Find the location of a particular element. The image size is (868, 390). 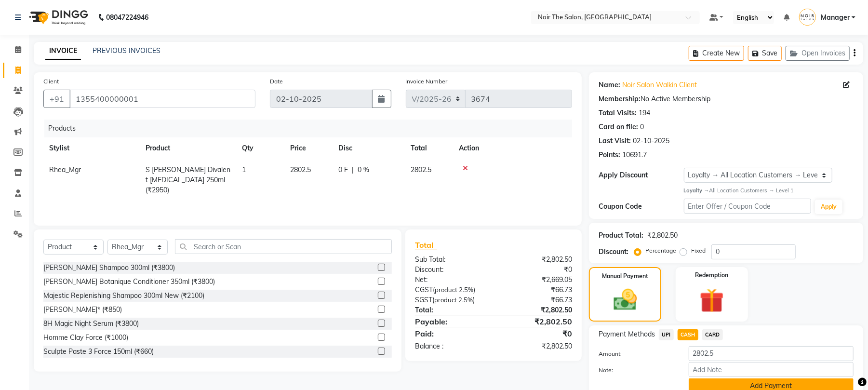

th: Disc is located at coordinates (369, 148).